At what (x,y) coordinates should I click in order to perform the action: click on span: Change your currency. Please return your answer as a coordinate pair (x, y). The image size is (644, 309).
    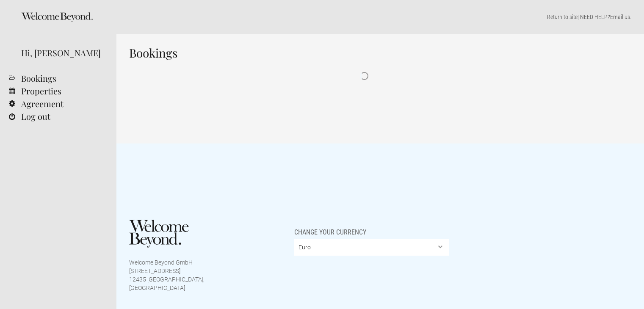
    Looking at the image, I should click on (330, 228).